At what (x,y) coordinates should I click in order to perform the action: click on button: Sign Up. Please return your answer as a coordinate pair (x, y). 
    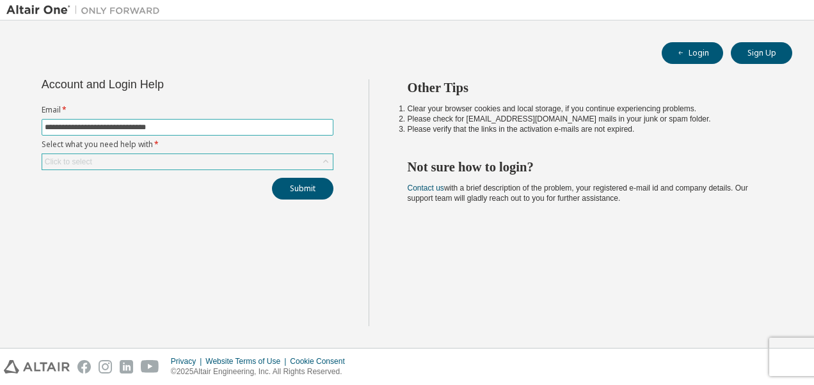
    Looking at the image, I should click on (762, 53).